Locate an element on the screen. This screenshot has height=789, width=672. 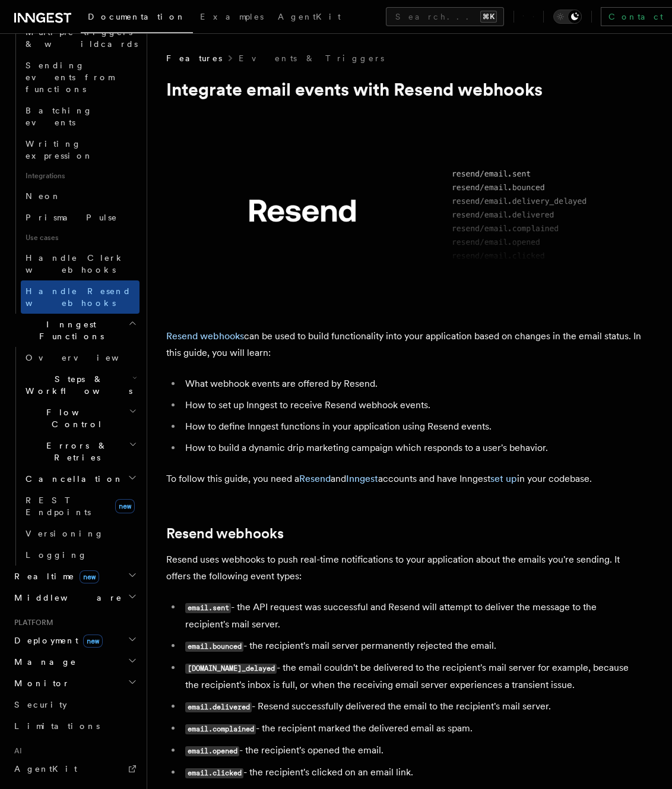
a: Writing expression is located at coordinates (81, 150).